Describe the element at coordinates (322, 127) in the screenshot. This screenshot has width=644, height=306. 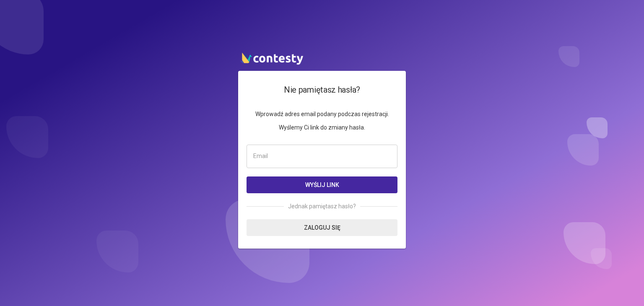
I see `p: Wyślemy Ci link do zmiany hasła.` at that location.